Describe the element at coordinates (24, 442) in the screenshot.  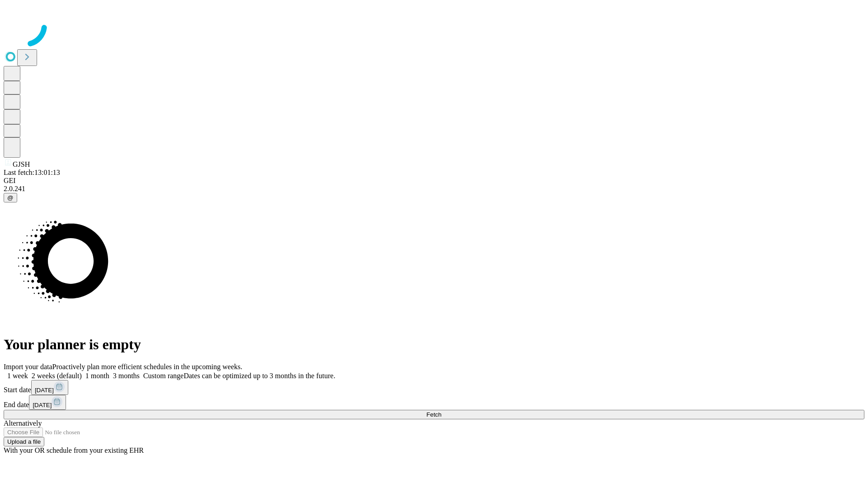
I see `button: Upload a file` at that location.